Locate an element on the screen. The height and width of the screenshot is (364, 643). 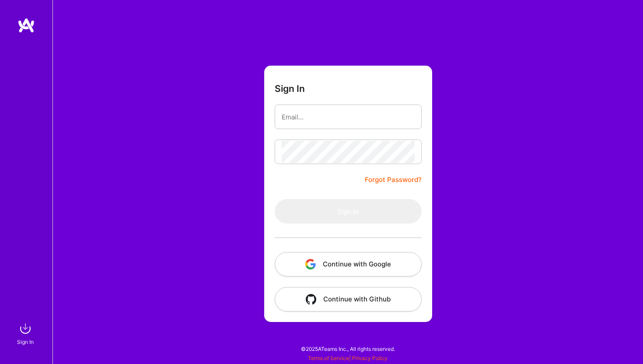
a: sign inSign In is located at coordinates (26, 332).